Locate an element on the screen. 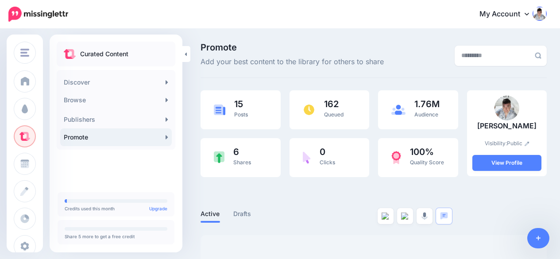 Image resolution: width=560 pixels, height=259 pixels. a: Promote is located at coordinates (116, 137).